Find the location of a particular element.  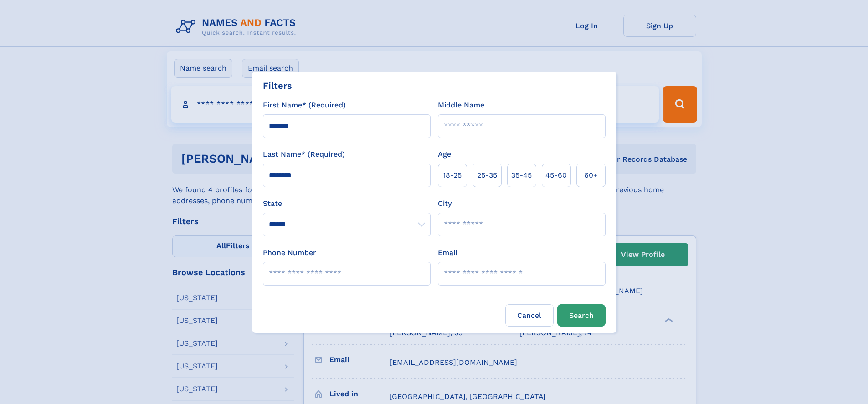

span: 18‑25 is located at coordinates (452, 176).